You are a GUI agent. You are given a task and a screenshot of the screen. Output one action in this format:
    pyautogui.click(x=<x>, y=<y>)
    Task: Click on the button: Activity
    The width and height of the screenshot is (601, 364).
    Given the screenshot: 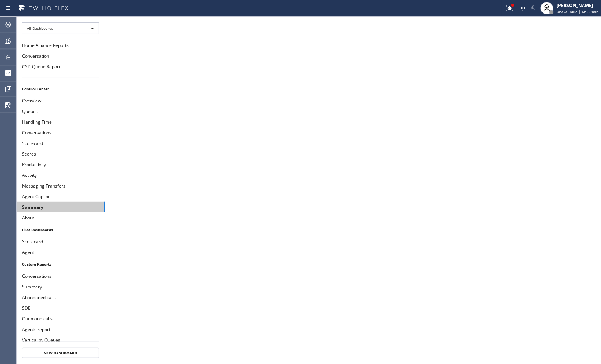 What is the action you would take?
    pyautogui.click(x=60, y=175)
    